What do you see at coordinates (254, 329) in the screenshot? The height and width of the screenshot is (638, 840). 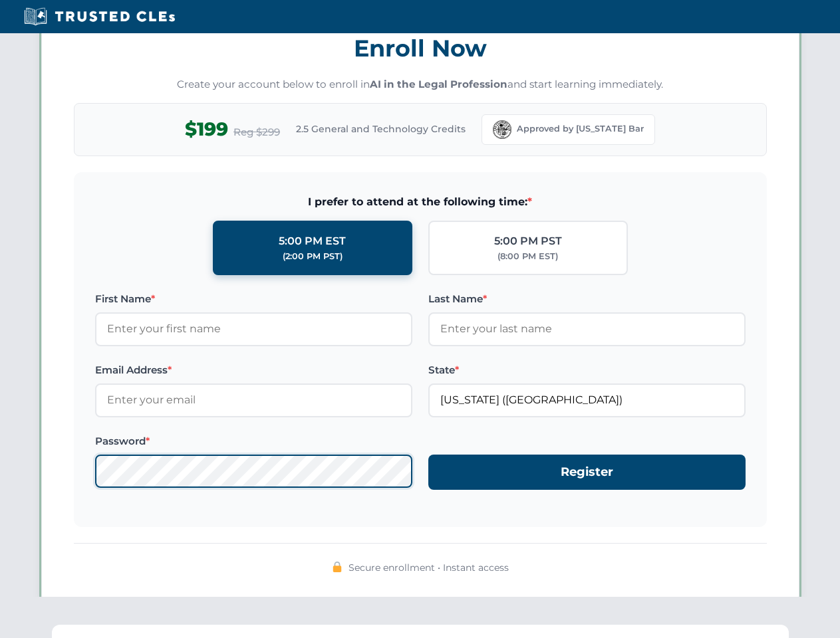 I see `input: Enter your first name` at bounding box center [254, 329].